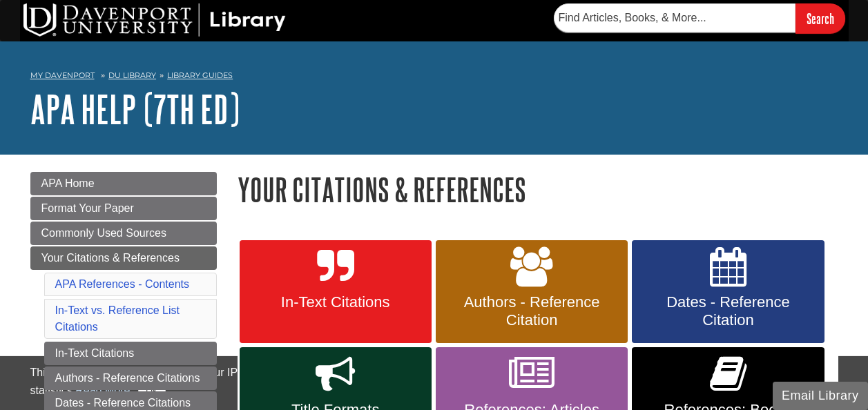  I want to click on span: APA Home, so click(68, 183).